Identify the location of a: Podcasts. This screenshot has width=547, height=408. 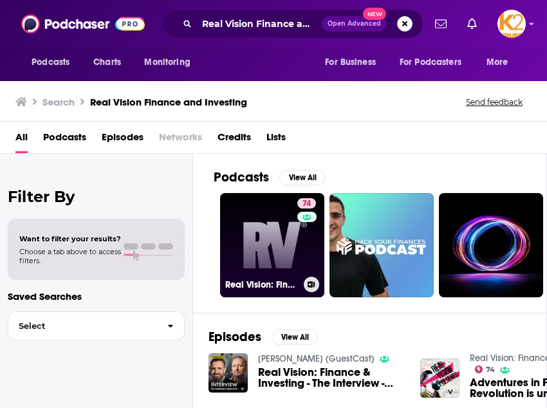
(64, 140).